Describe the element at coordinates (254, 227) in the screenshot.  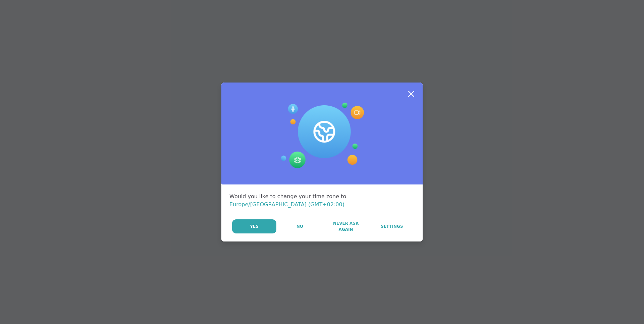
I see `span: Yes` at that location.